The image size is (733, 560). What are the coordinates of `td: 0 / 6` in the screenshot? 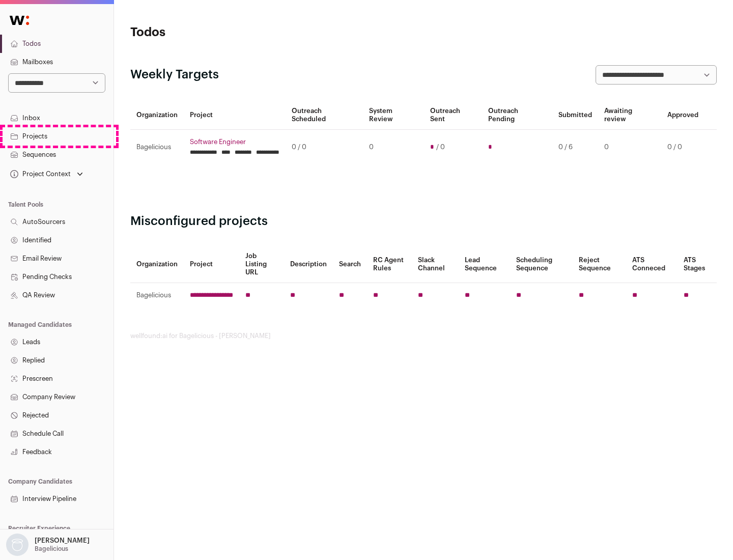 It's located at (575, 147).